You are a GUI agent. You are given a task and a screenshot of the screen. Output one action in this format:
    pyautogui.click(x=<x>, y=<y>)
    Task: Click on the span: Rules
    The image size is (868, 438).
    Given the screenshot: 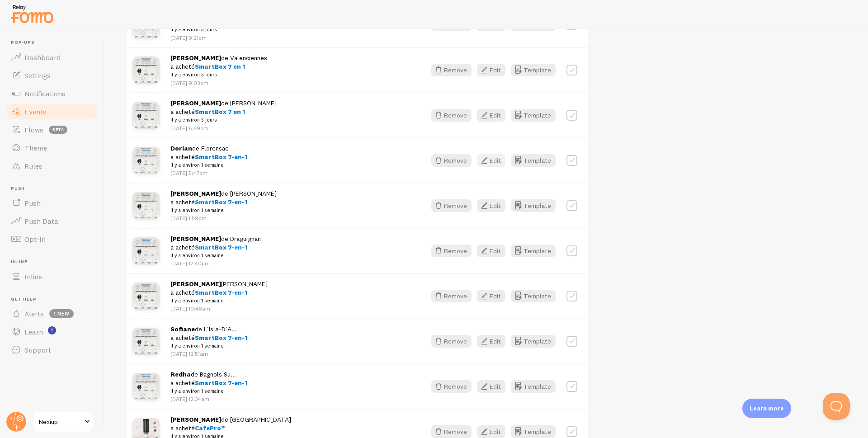 What is the action you would take?
    pyautogui.click(x=34, y=166)
    